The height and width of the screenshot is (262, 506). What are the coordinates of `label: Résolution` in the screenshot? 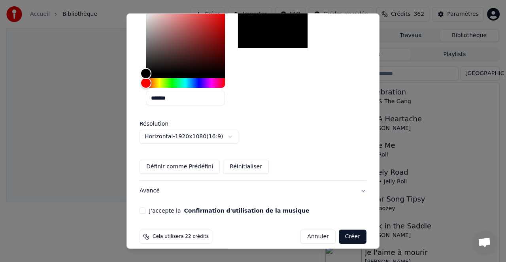 It's located at (179, 124).